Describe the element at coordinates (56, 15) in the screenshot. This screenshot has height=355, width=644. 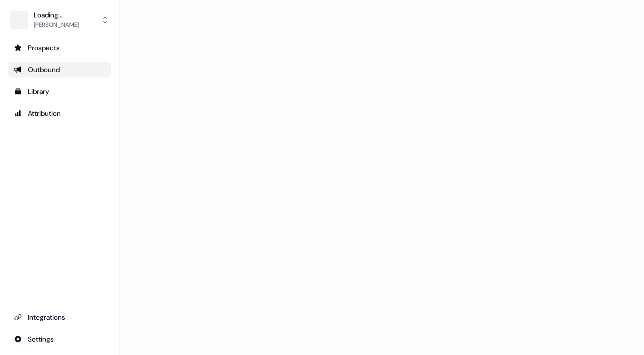
I see `div: Loading...` at that location.